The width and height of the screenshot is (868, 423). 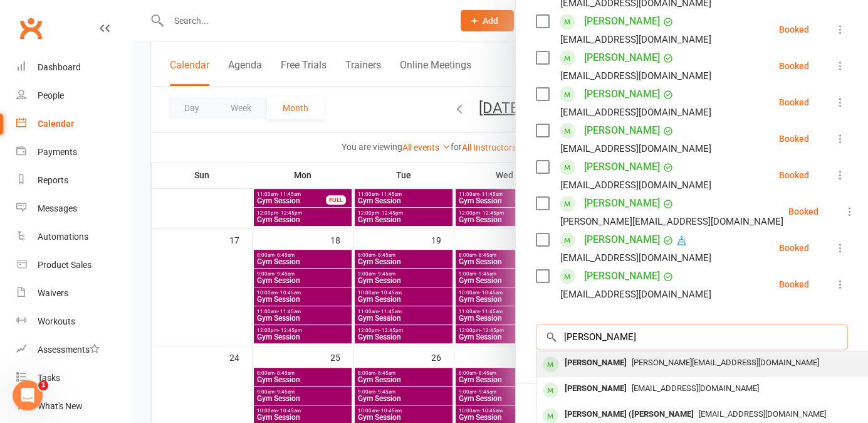 I want to click on div: People, so click(x=51, y=95).